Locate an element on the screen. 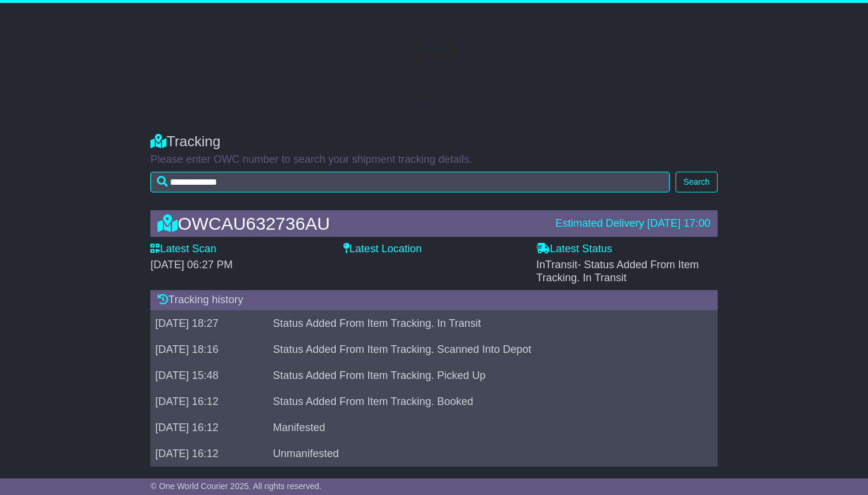  img: GetCustomerLogo is located at coordinates (434, 71).